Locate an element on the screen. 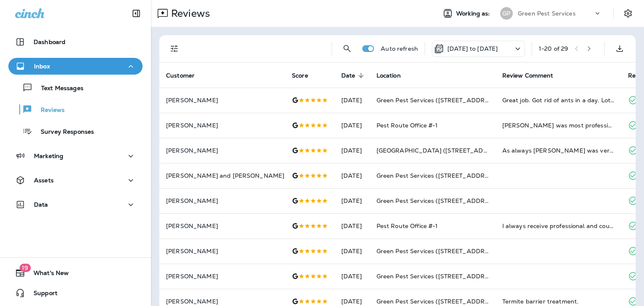 The image size is (644, 306). button: 19What's New is located at coordinates (75, 273).